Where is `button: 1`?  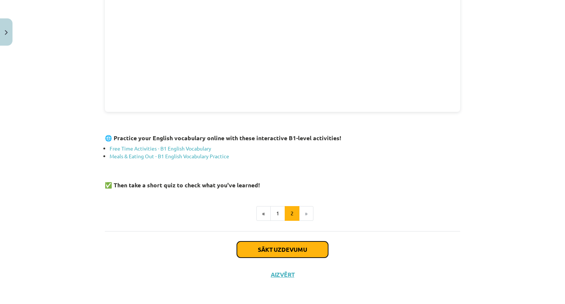
button: 1 is located at coordinates (278, 213).